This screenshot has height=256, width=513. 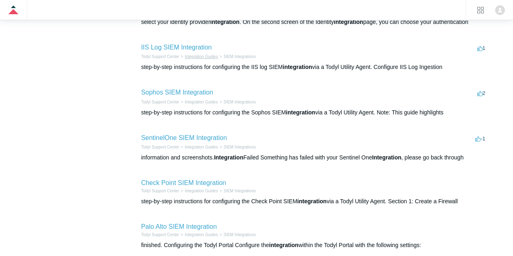 I want to click on span: -1, so click(x=481, y=138).